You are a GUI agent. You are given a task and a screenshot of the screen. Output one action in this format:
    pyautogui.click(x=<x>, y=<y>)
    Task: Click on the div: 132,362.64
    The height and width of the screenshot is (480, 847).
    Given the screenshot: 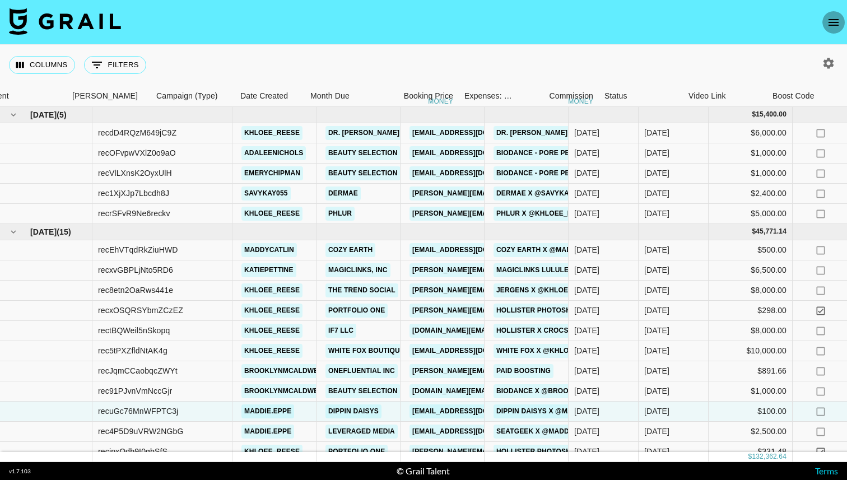 What is the action you would take?
    pyautogui.click(x=769, y=457)
    